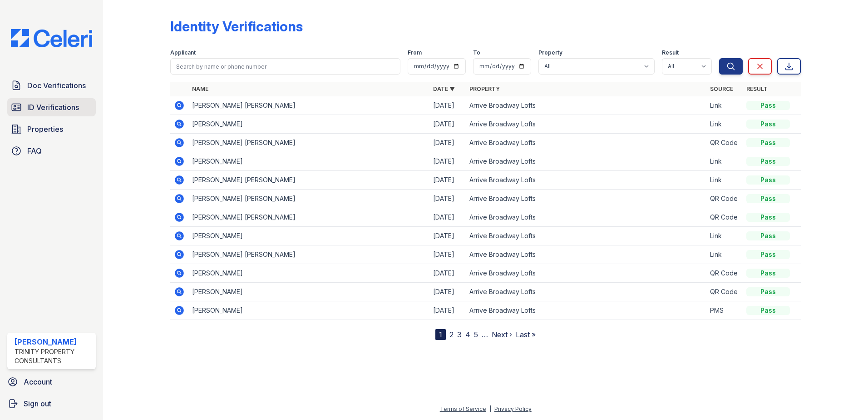  What do you see at coordinates (513, 408) in the screenshot?
I see `a: Privacy Policy` at bounding box center [513, 408].